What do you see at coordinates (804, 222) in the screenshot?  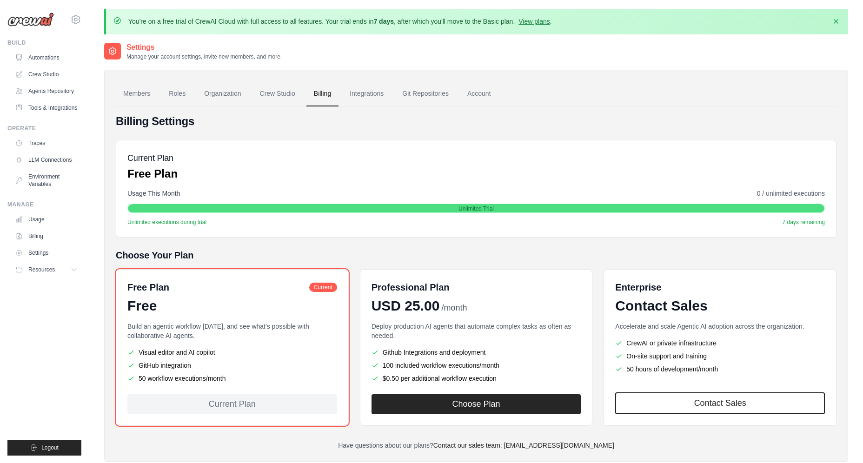 I see `span: 7 days remaining` at bounding box center [804, 222].